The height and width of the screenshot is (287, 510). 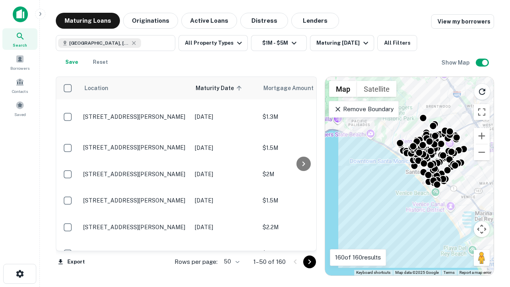 I want to click on button: Distress, so click(x=264, y=21).